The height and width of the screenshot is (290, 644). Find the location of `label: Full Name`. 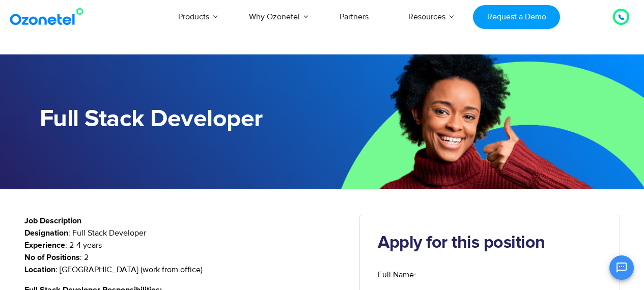

label: Full Name is located at coordinates (490, 275).